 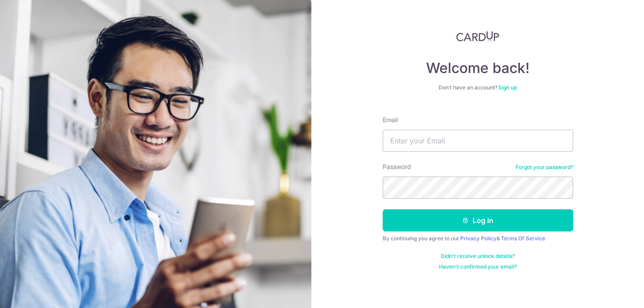 I want to click on a: Forgot your password?, so click(x=544, y=167).